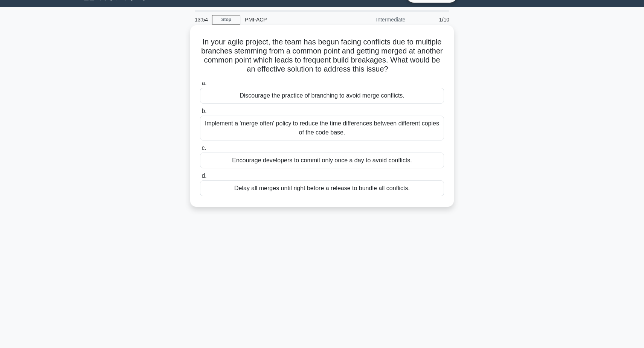  I want to click on div: PMI-ACP, so click(292, 20).